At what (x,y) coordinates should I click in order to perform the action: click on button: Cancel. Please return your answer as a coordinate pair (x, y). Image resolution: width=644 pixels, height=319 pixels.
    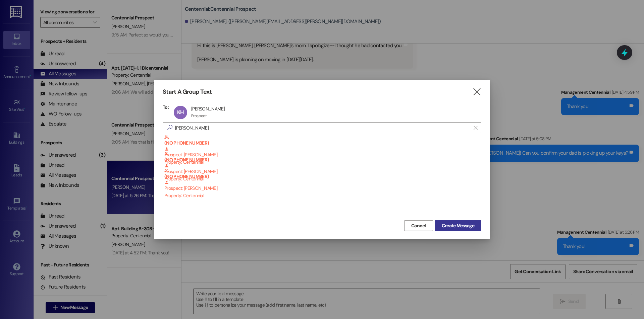
    Looking at the image, I should click on (418, 226).